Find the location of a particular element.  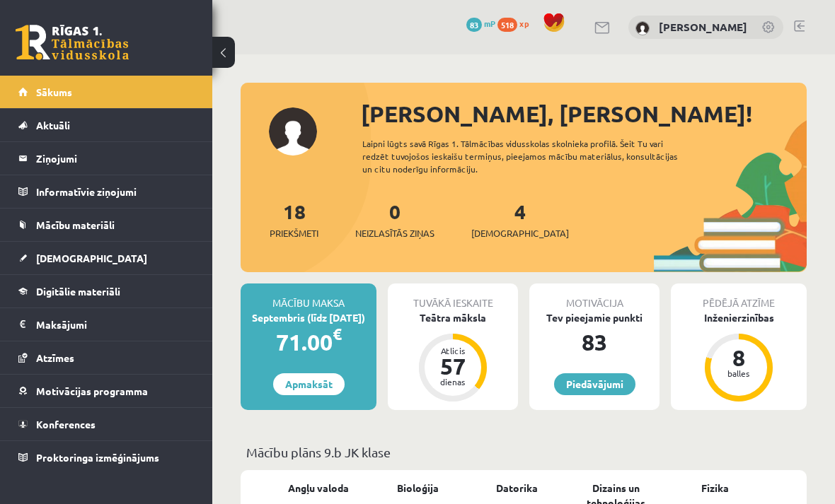

a: Sākums is located at coordinates (106, 92).